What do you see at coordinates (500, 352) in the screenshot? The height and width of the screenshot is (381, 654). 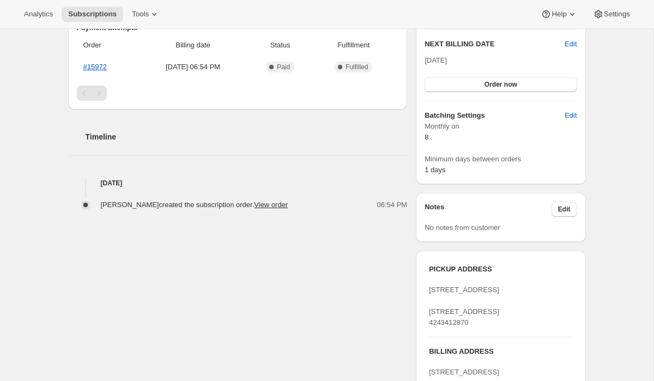 I see `h3: BILLING ADDRESS` at bounding box center [500, 352].